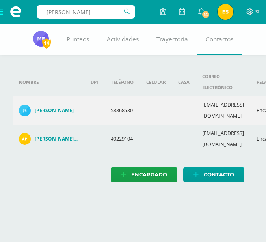  I want to click on span: Trayectoria, so click(172, 39).